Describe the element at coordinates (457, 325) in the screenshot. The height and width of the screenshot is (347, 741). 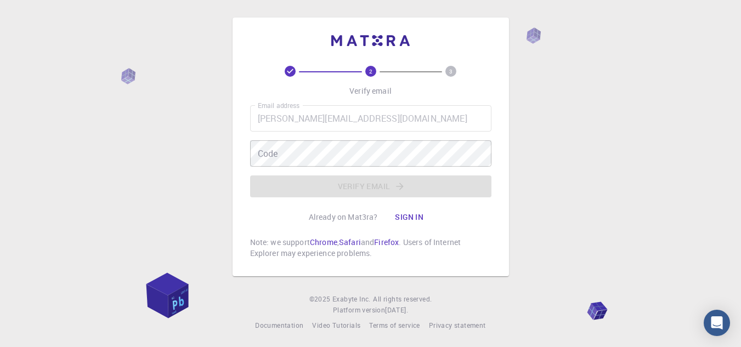
I see `span: Privacy statement` at that location.